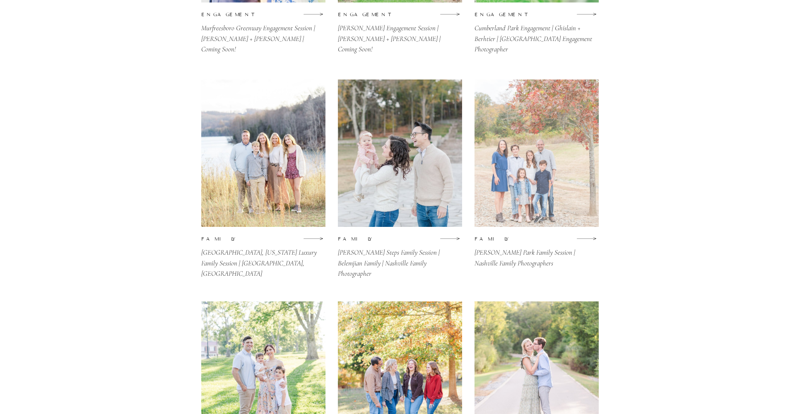 This screenshot has width=795, height=414. Describe the element at coordinates (487, 238) in the screenshot. I see `p: FAMIly` at that location.